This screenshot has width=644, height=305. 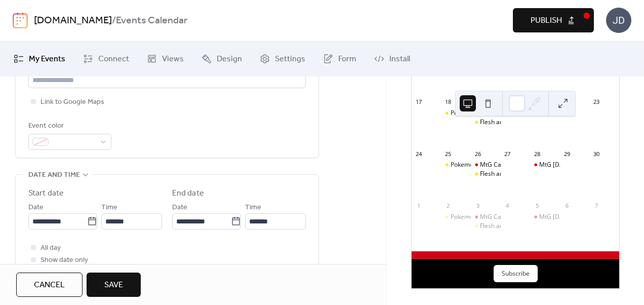 I want to click on span: All day, so click(x=51, y=248).